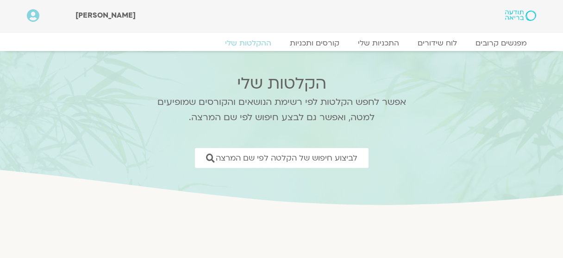  Describe the element at coordinates (315, 43) in the screenshot. I see `a: קורסים ותכניות` at that location.